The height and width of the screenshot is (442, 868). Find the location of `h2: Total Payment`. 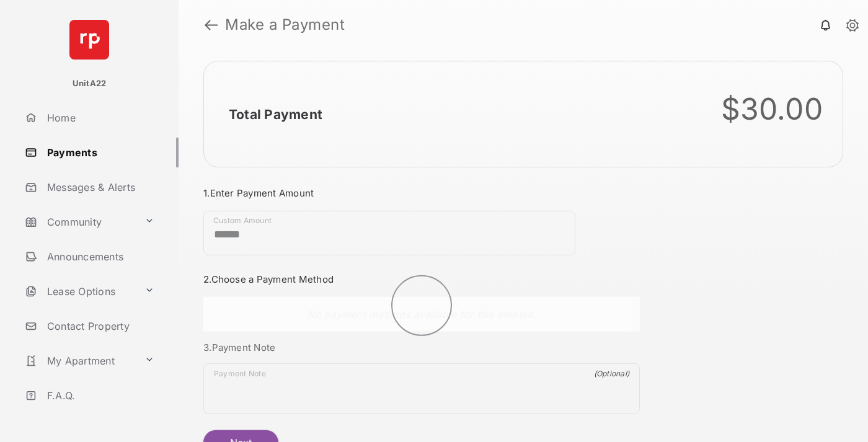

h2: Total Payment is located at coordinates (275, 114).